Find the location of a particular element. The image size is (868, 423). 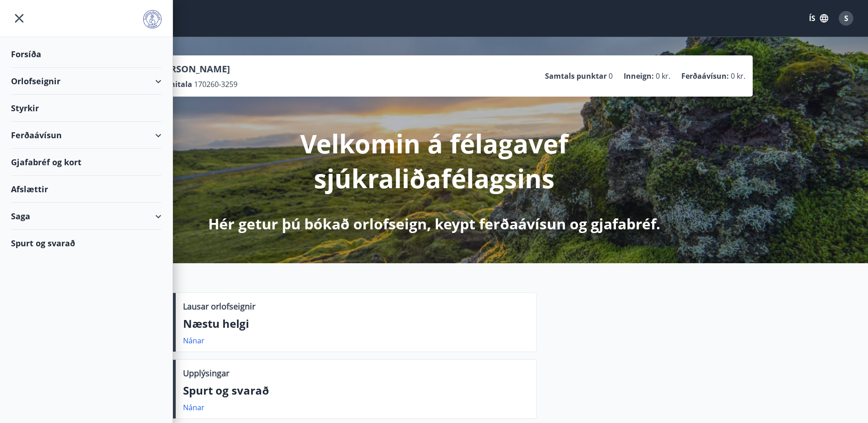

p: Kennitala is located at coordinates (174, 84).